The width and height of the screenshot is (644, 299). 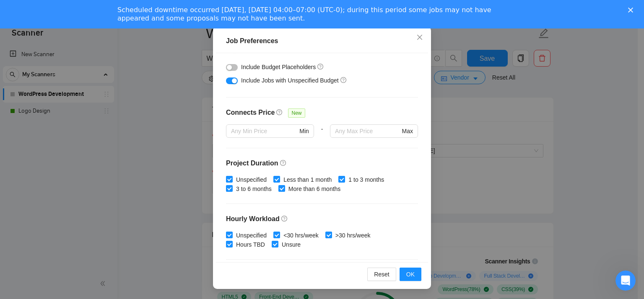 What do you see at coordinates (420, 37) in the screenshot?
I see `span: close` at bounding box center [420, 37].